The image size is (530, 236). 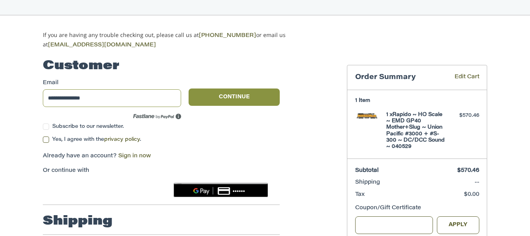 I want to click on input: Gift Certificate or Coupon Code, so click(x=394, y=225).